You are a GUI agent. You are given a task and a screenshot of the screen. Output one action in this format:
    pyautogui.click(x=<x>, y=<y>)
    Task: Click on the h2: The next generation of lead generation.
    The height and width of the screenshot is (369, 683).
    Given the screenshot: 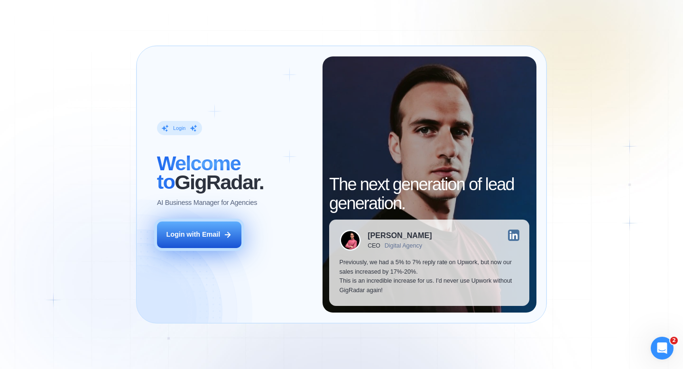 What is the action you would take?
    pyautogui.click(x=429, y=193)
    